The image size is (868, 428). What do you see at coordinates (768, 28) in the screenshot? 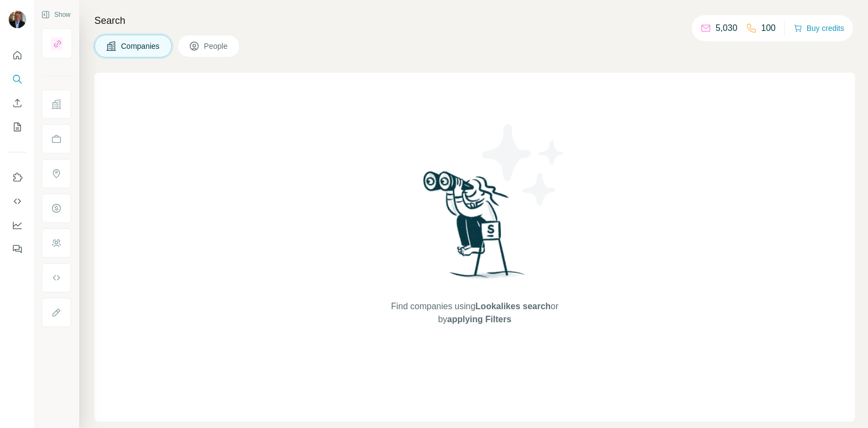
I see `p: 100` at bounding box center [768, 28].